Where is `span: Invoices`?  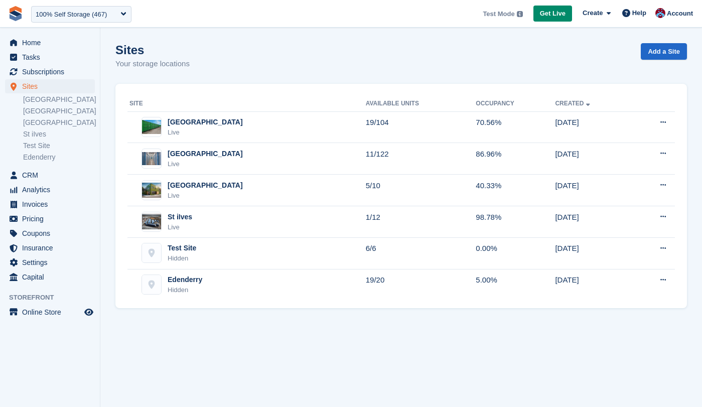 span: Invoices is located at coordinates (52, 204).